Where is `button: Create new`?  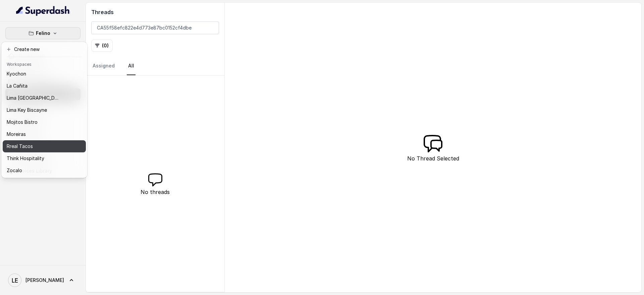 button: Create new is located at coordinates (44, 50).